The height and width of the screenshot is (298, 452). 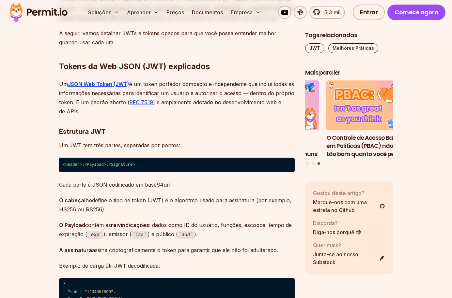 I want to click on font: A seguir, vamos detalhar JWTs e tokens opacos para que você possa entender melhor quando usar cad..., so click(x=168, y=38).